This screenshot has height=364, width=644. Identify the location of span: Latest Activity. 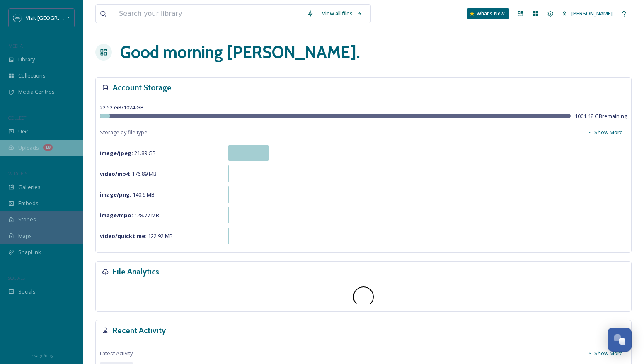
(116, 353).